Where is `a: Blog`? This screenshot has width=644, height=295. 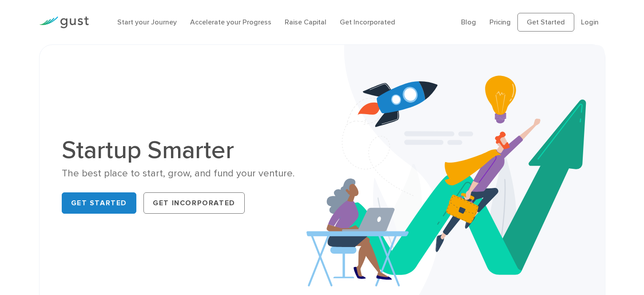
a: Blog is located at coordinates (469, 22).